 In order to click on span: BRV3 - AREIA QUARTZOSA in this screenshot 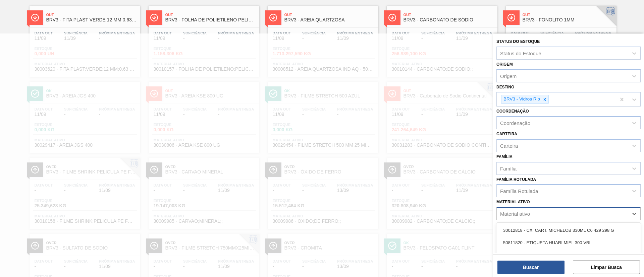, I will do `click(330, 20)`.